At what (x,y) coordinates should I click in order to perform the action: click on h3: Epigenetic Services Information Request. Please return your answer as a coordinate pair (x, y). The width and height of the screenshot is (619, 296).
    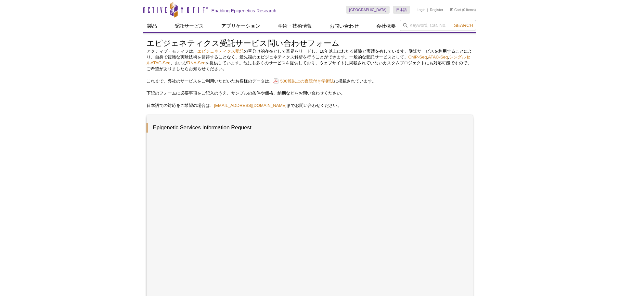
    Looking at the image, I should click on (307, 128).